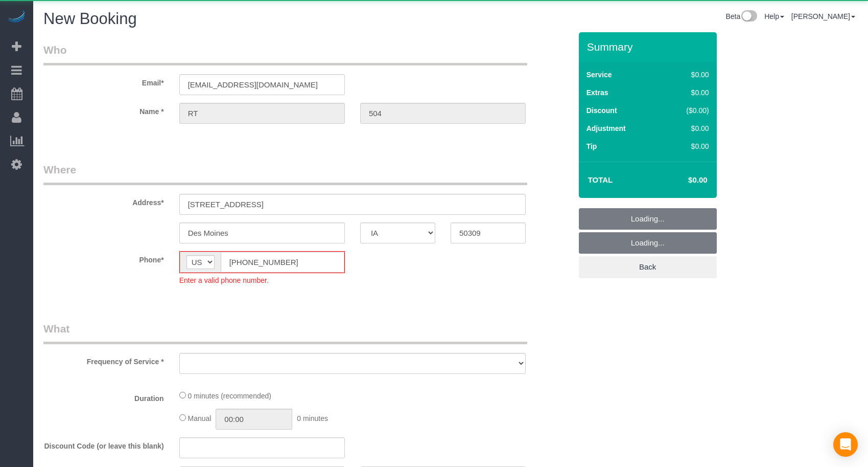  I want to click on label: Discount, so click(602, 111).